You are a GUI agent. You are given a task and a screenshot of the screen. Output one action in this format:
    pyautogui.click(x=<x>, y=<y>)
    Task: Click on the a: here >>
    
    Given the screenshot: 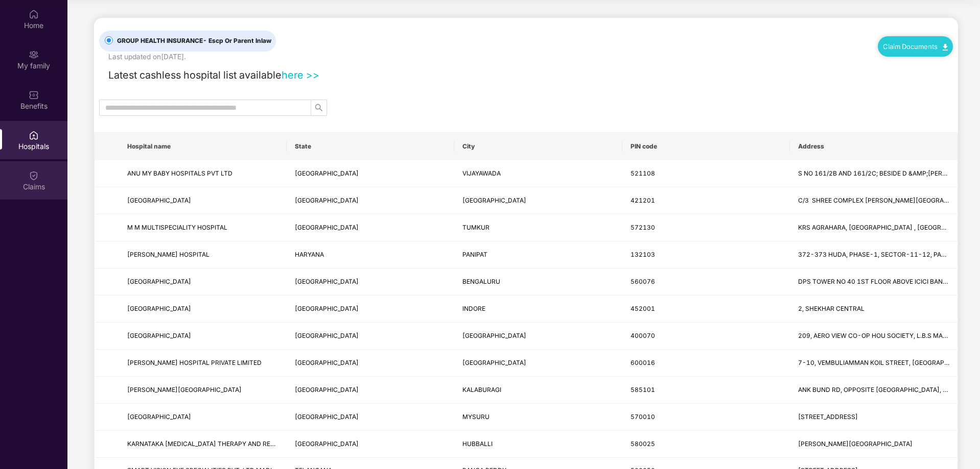 What is the action you would take?
    pyautogui.click(x=300, y=75)
    